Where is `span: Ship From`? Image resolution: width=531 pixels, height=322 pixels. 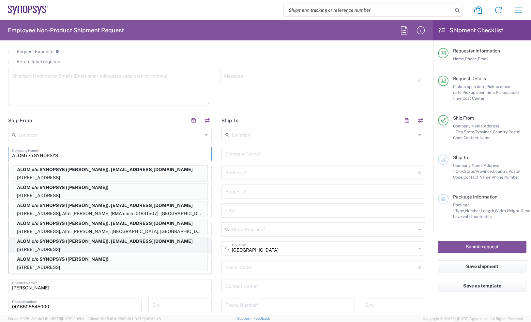
span: Ship From is located at coordinates (464, 118).